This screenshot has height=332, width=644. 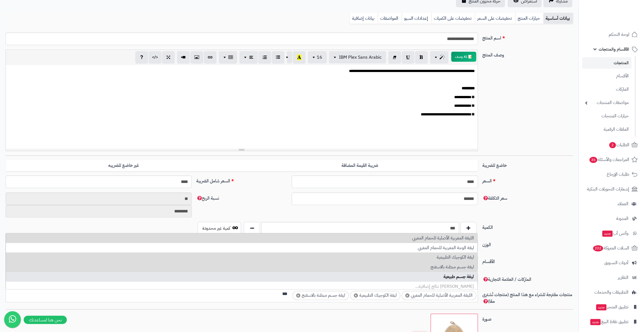 What do you see at coordinates (464, 57) in the screenshot?
I see `button: 📝 AI وصف` at bounding box center [464, 57].